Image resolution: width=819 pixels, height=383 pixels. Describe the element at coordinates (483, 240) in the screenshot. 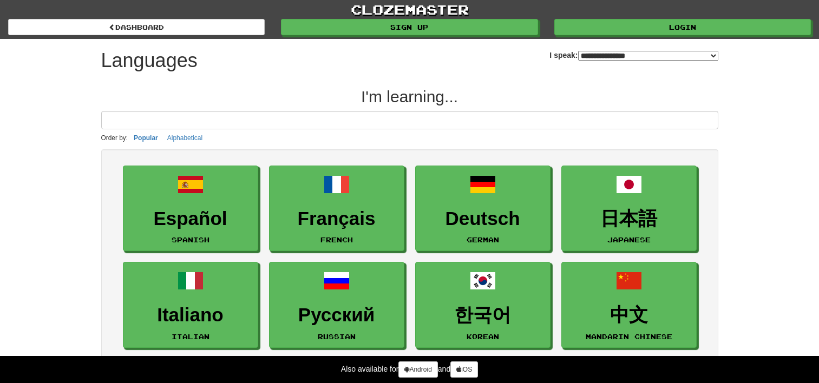

I see `small: German` at that location.